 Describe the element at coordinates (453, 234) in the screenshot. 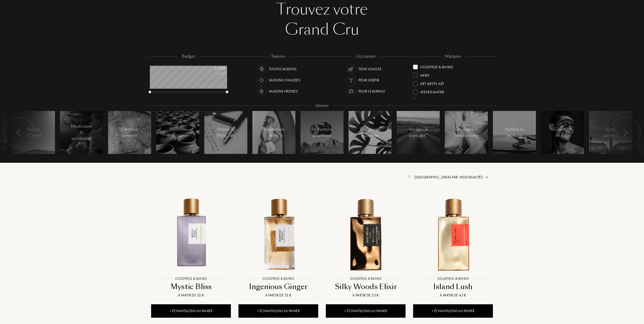

I see `img: Island Lush Goldfield & Banks` at that location.